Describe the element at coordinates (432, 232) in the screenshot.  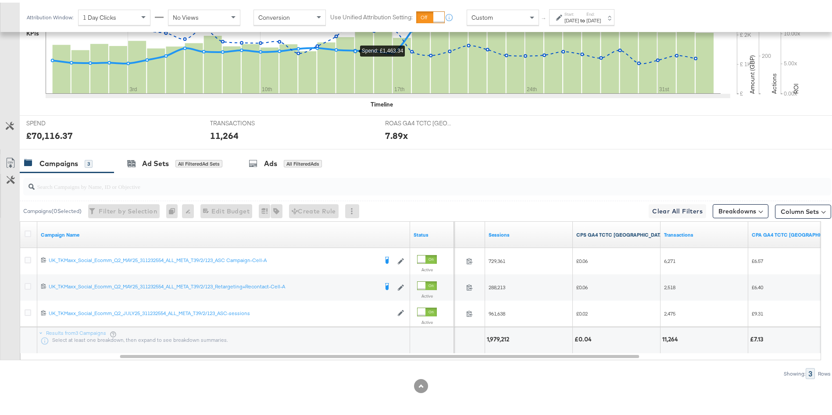
I see `a: Shows the current state of your Ad Campaign.` at that location.